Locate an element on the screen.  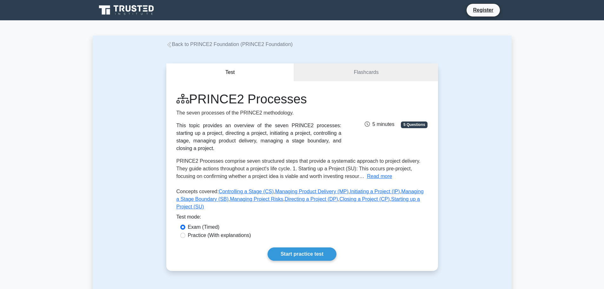
p: The seven processes of the PRINCE2 methodology. is located at coordinates (259, 113).